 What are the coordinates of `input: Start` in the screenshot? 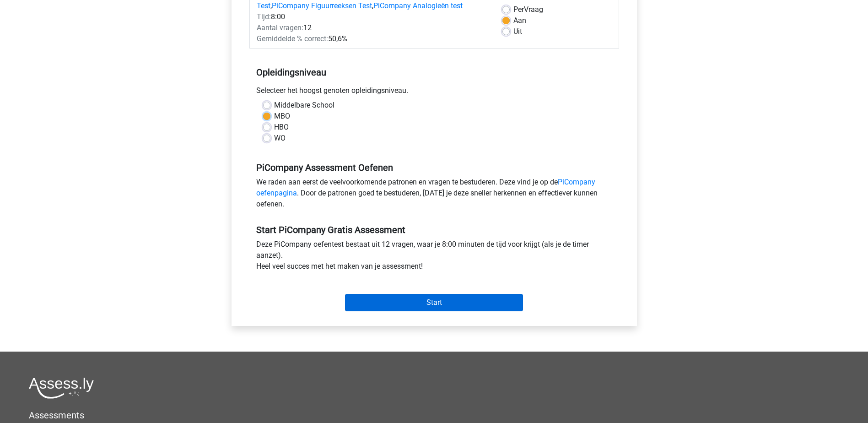 It's located at (434, 302).